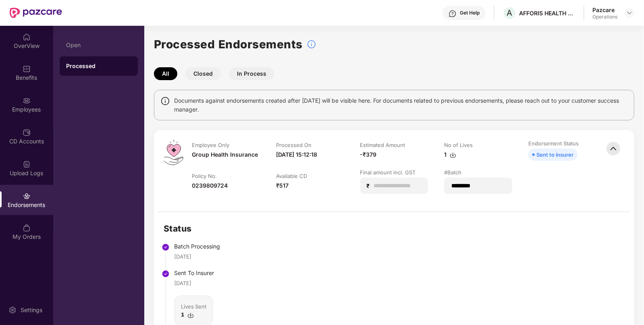 The height and width of the screenshot is (325, 644). What do you see at coordinates (27, 228) in the screenshot?
I see `img: svg+xml;base64,PHN2ZyBpZD0iTXlfT3JkZXJzIiBkYXRhLW5hbWU9Ik15IE9yZGVycyIgeG1sbnM9Imh0dHA6Ly93d3cudz...` at bounding box center [27, 228].